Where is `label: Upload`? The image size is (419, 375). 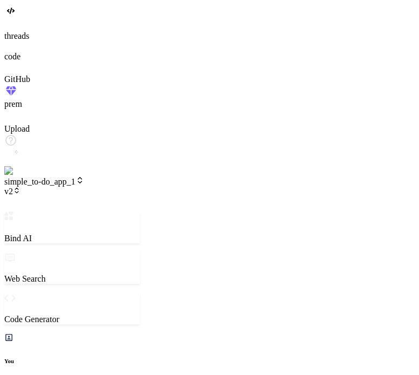
label: Upload is located at coordinates (17, 129).